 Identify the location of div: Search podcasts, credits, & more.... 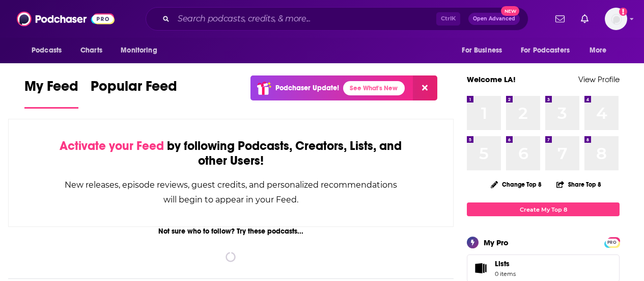
(337, 19).